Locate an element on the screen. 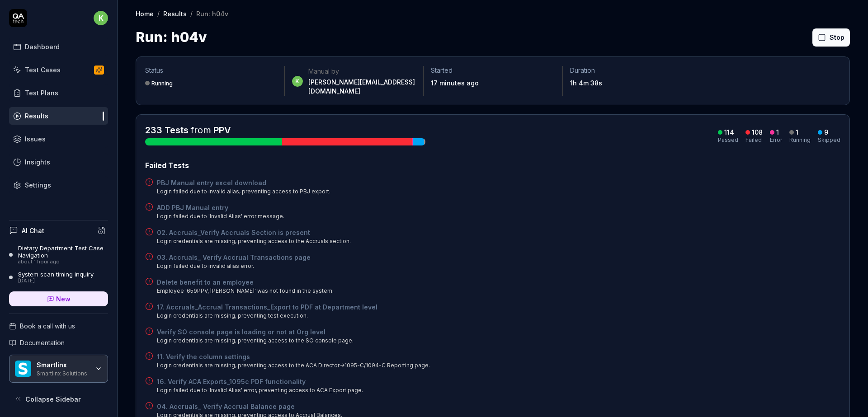 This screenshot has height=417, width=868. h4: Verify SO console page is loading or not at Org level is located at coordinates (255, 332).